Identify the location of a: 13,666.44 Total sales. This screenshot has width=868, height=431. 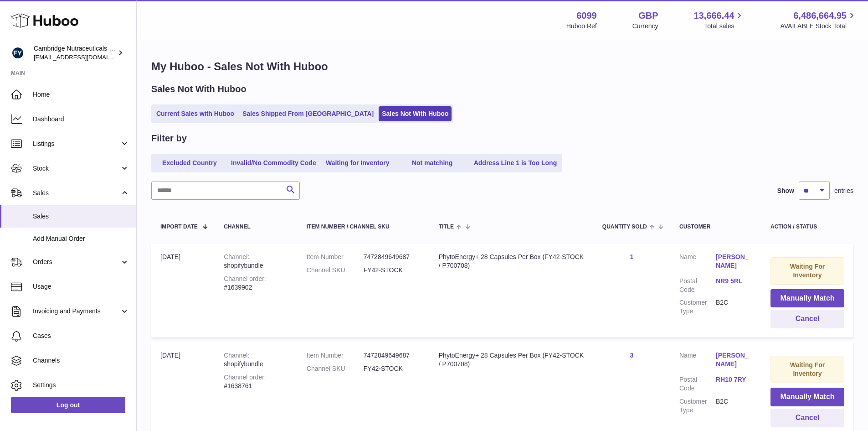
(719, 20).